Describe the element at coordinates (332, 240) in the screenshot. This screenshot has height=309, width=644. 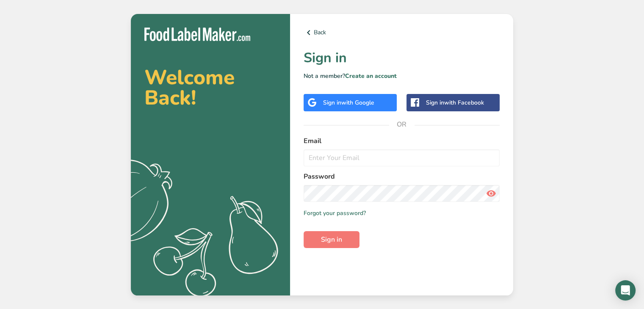
I see `button: Sign in` at that location.